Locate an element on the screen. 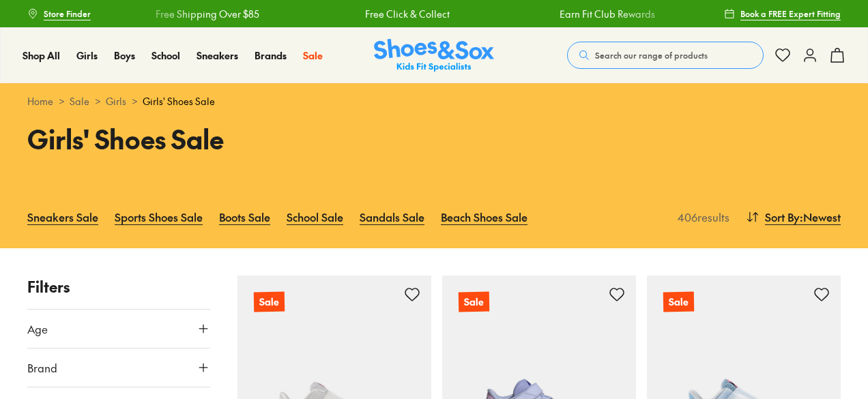 This screenshot has height=399, width=868. button: Brand is located at coordinates (119, 367).